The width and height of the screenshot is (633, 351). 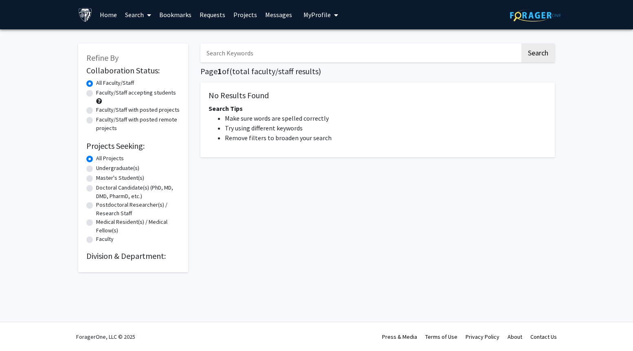 What do you see at coordinates (226, 108) in the screenshot?
I see `span: Search Tips` at bounding box center [226, 108].